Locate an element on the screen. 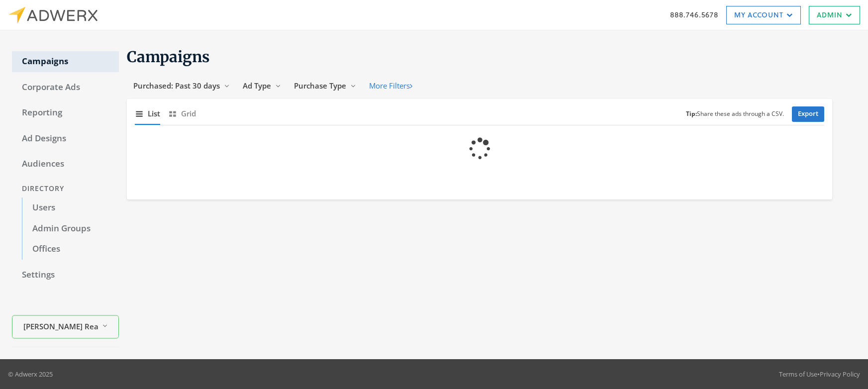  a: Offices is located at coordinates (70, 249).